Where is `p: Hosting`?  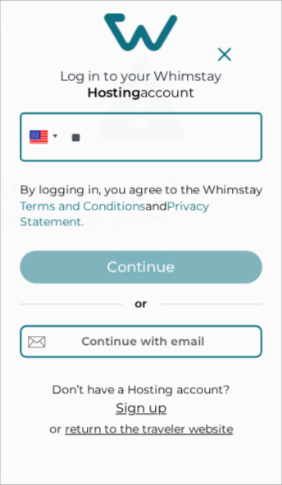
p: Hosting is located at coordinates (114, 92).